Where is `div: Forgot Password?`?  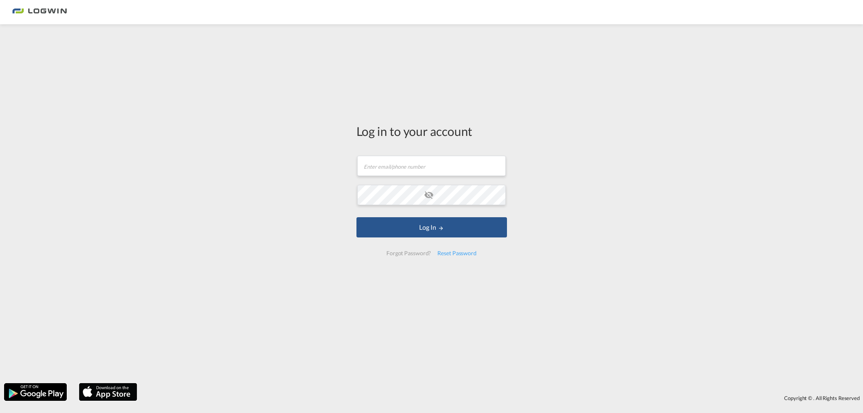 div: Forgot Password? is located at coordinates (408, 253).